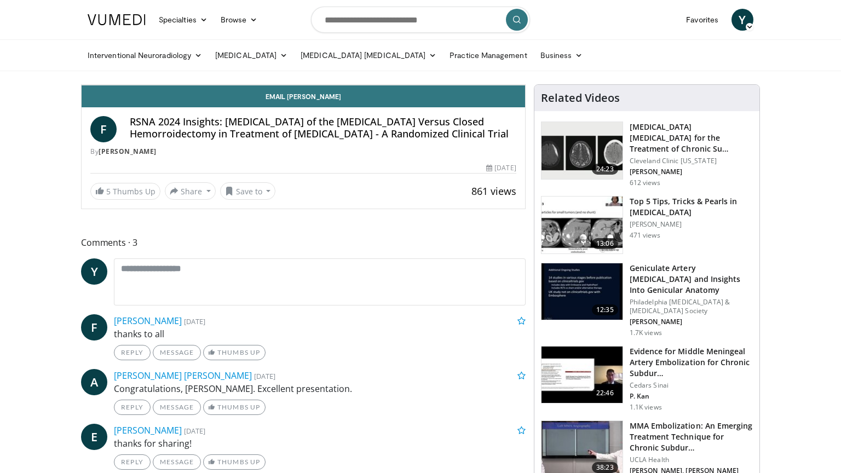 The height and width of the screenshot is (473, 841). I want to click on a: Interventional Neuroradiology, so click(144, 55).